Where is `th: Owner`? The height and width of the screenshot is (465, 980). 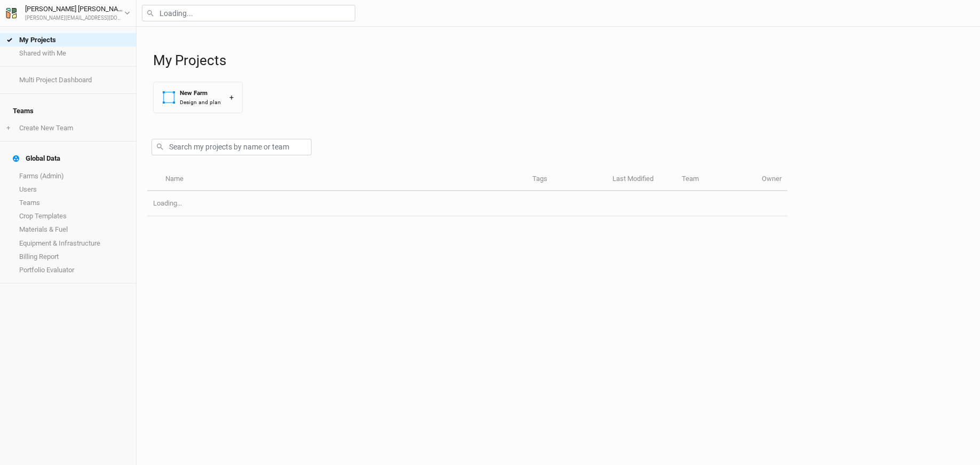
th: Owner is located at coordinates (771, 179).